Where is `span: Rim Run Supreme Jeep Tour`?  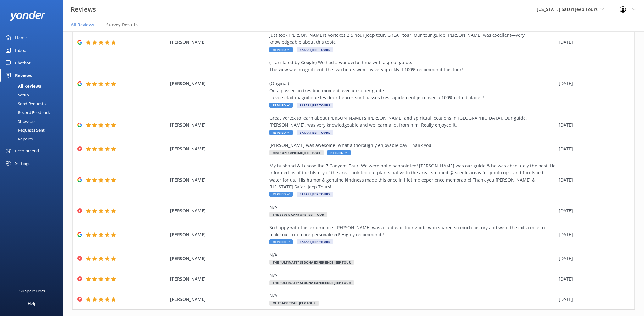
span: Rim Run Supreme Jeep Tour is located at coordinates (297, 153).